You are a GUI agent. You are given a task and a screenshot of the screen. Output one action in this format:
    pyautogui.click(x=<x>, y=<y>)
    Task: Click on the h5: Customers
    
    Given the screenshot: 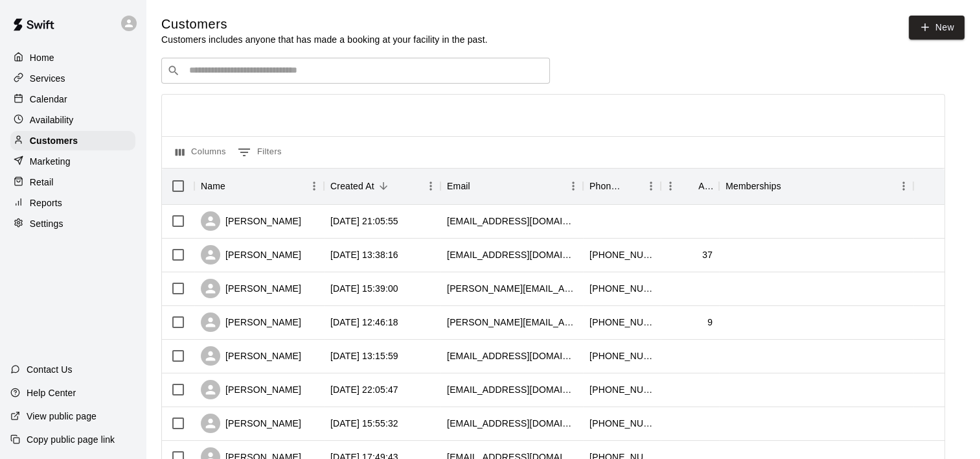 What is the action you would take?
    pyautogui.click(x=325, y=24)
    